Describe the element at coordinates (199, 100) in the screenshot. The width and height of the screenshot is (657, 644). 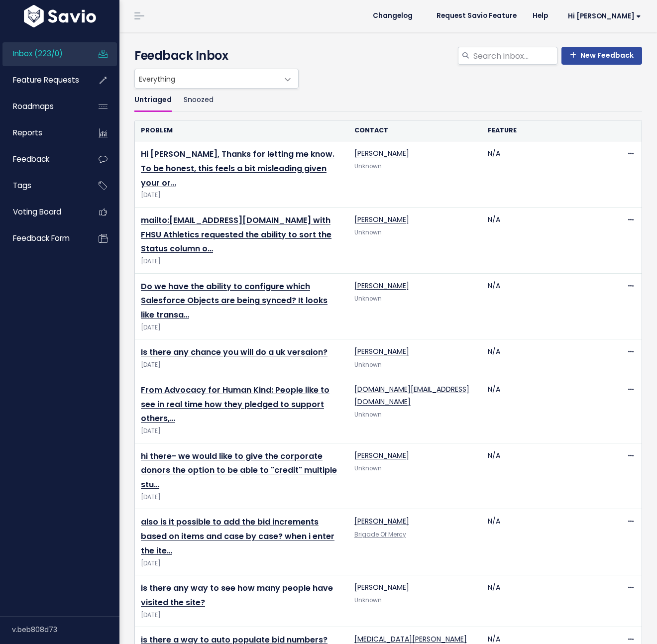
I see `a: Snoozed` at that location.